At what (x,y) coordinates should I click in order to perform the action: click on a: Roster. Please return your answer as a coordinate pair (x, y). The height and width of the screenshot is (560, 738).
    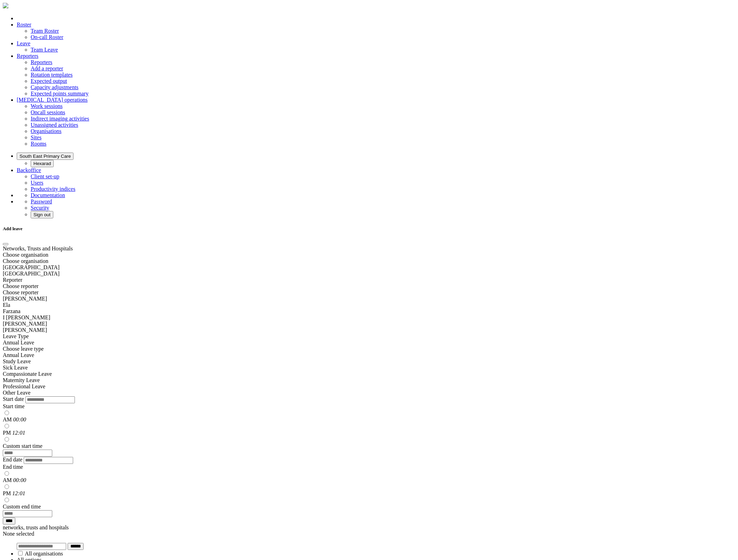
    Looking at the image, I should click on (24, 24).